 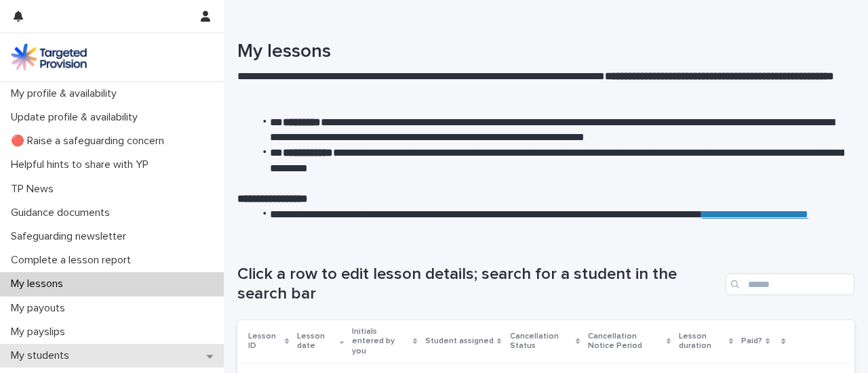 What do you see at coordinates (41, 332) in the screenshot?
I see `p: My payslips` at bounding box center [41, 332].